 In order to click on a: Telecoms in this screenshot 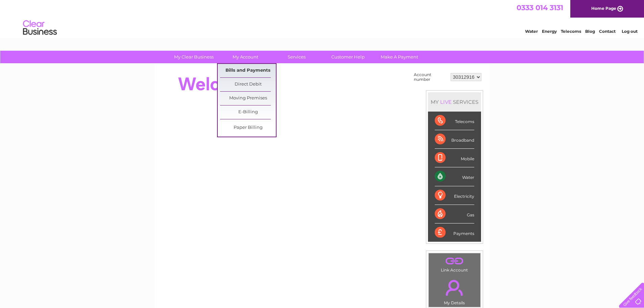, I will do `click(571, 31)`.